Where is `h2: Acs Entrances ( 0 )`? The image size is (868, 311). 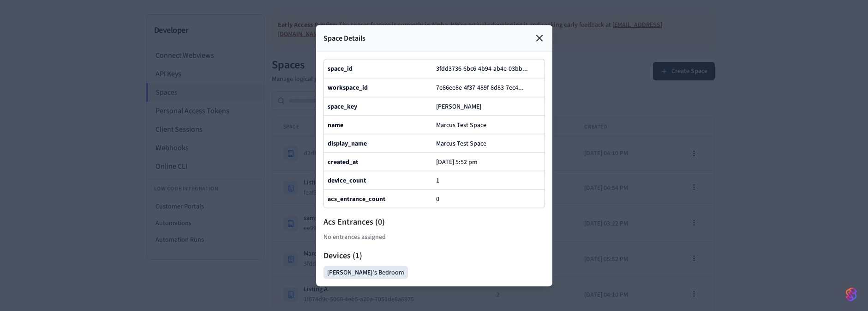
h2: Acs Entrances ( 0 ) is located at coordinates (434, 222).